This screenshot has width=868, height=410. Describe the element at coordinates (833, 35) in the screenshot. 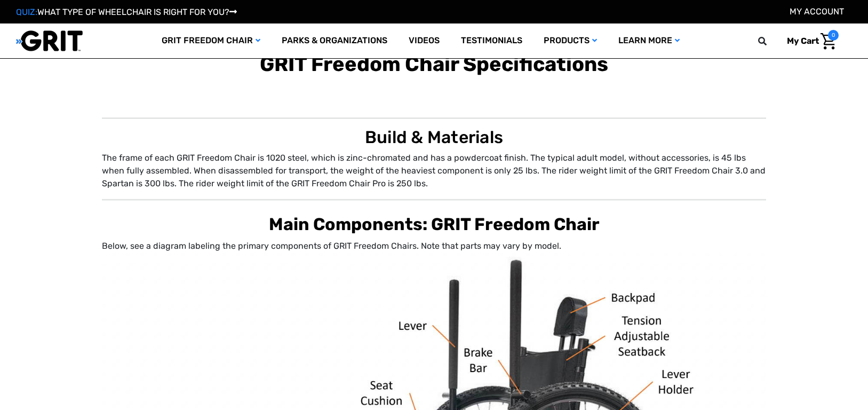

I see `span: 0` at that location.